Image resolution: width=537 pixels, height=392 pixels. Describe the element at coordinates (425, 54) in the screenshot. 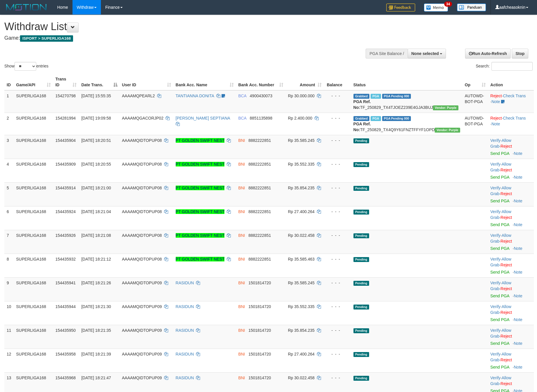

I see `span: None selected` at that location.